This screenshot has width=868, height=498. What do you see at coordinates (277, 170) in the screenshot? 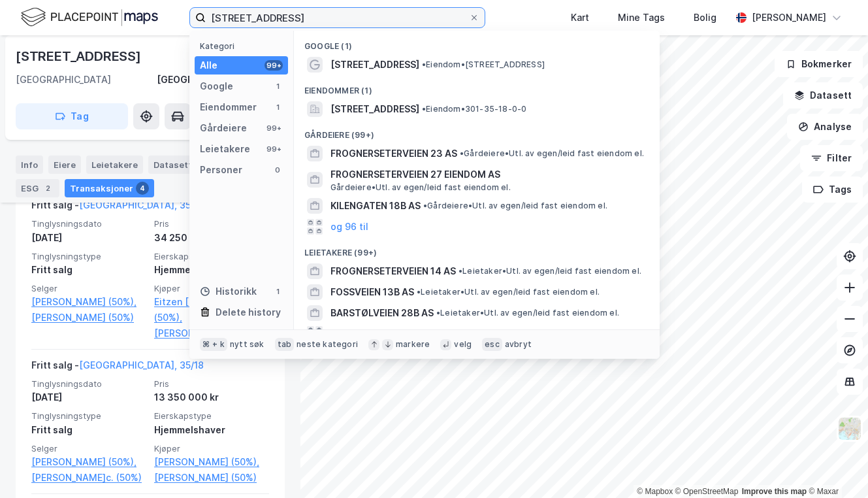
I see `div: 0` at bounding box center [277, 170].